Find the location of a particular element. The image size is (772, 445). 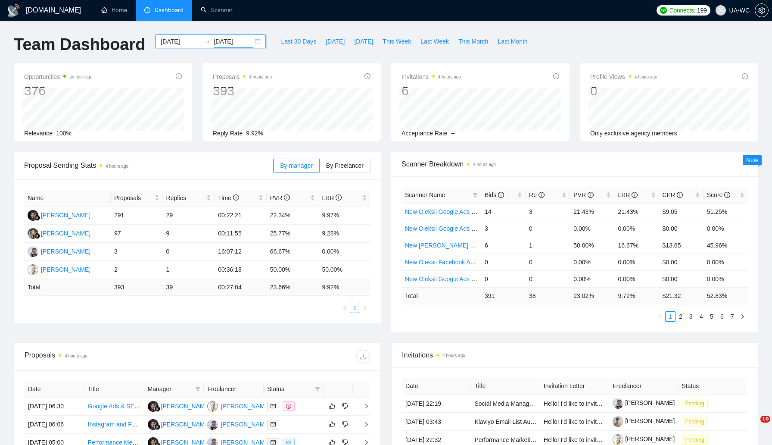

li: 2 is located at coordinates (681, 316).